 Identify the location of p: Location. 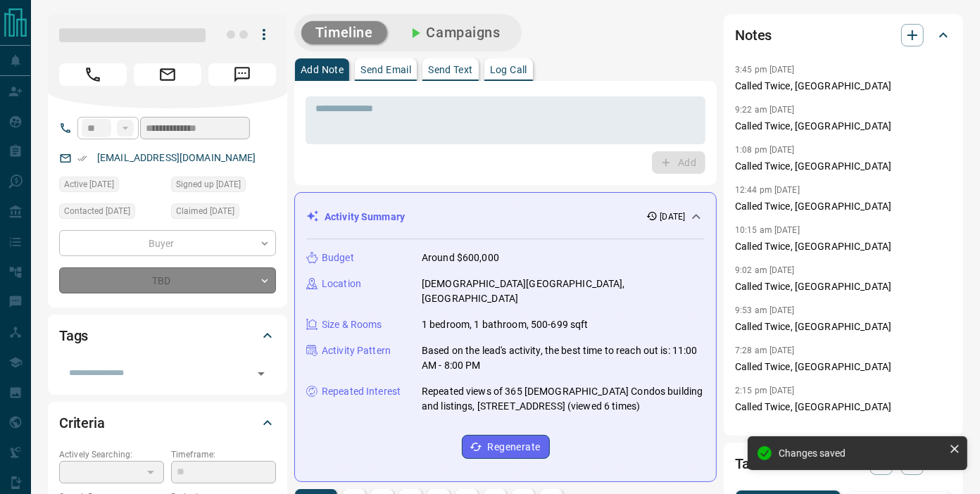
(341, 283).